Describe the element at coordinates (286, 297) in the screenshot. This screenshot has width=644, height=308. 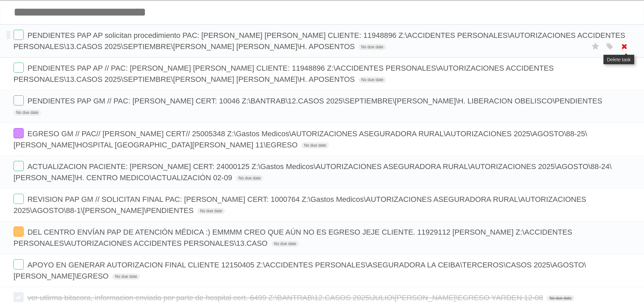
I see `span: ver utlirma bitacora, informacion enviada por parte de hospital cert. 6499 Z:\BANTRAB\12.CASOS 20...` at that location.